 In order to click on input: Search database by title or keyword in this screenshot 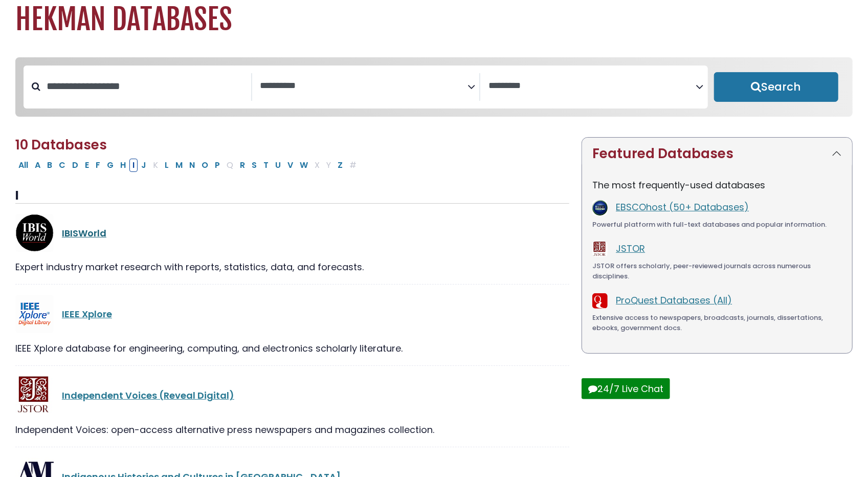, I will do `click(146, 86)`.